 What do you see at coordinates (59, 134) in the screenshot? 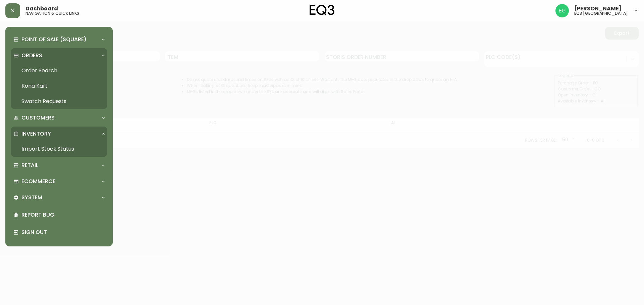
I see `div: Inventory` at bounding box center [59, 134].